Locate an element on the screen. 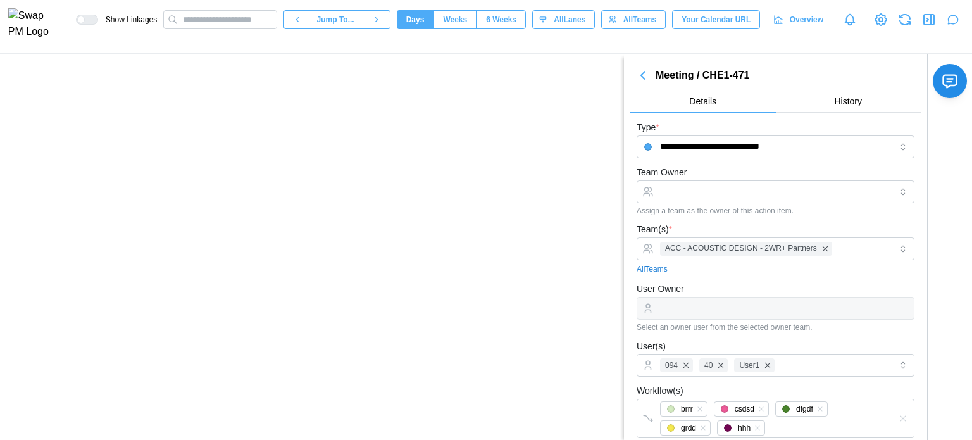  label: User Owner is located at coordinates (660, 289).